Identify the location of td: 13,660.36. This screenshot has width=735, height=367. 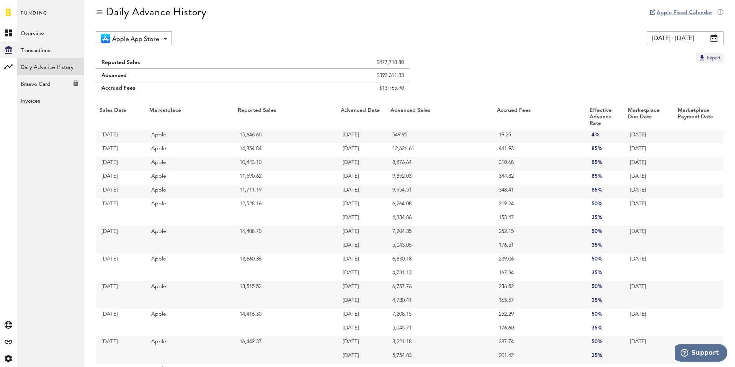
(285, 267).